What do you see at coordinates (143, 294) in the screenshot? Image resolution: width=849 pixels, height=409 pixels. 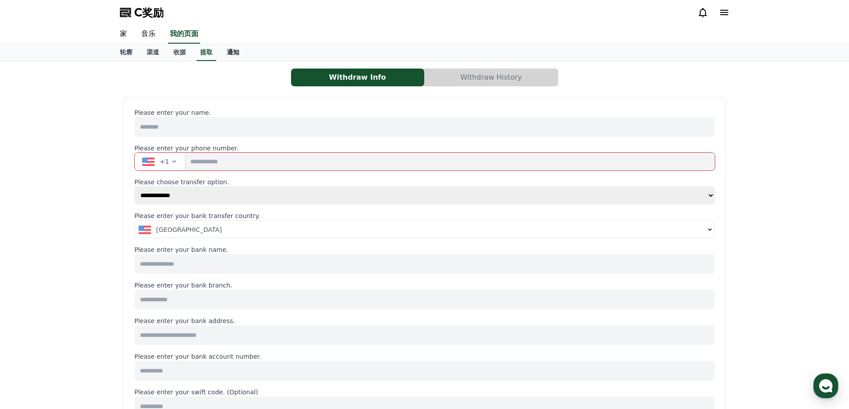 I see `a: Settings` at bounding box center [143, 294].